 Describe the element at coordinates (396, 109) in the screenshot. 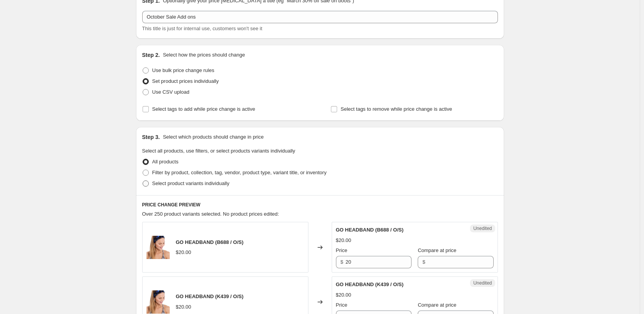

I see `span: Select tags to remove while price change is active` at that location.